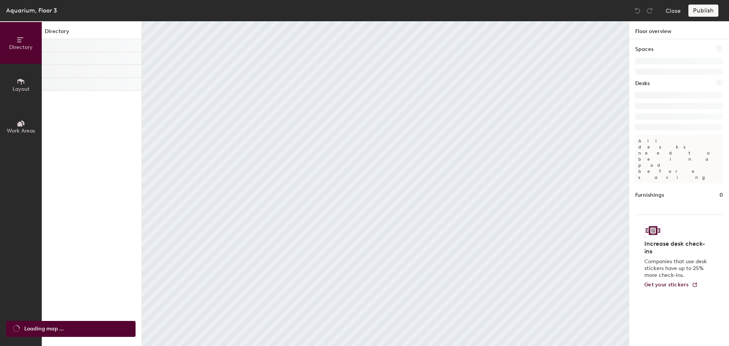 Image resolution: width=729 pixels, height=346 pixels. Describe the element at coordinates (92, 33) in the screenshot. I see `h1: Directory` at that location.